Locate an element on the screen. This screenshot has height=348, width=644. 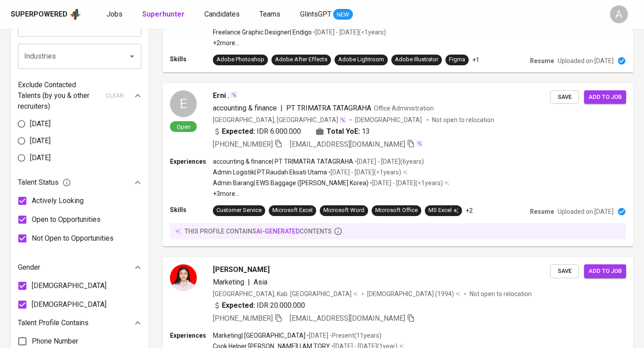
div: IDR 20.000.000 is located at coordinates (259, 305).